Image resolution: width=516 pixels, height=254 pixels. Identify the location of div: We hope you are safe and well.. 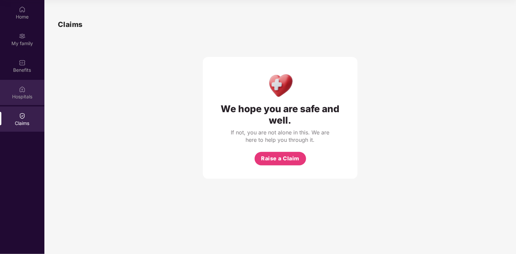
(280, 114).